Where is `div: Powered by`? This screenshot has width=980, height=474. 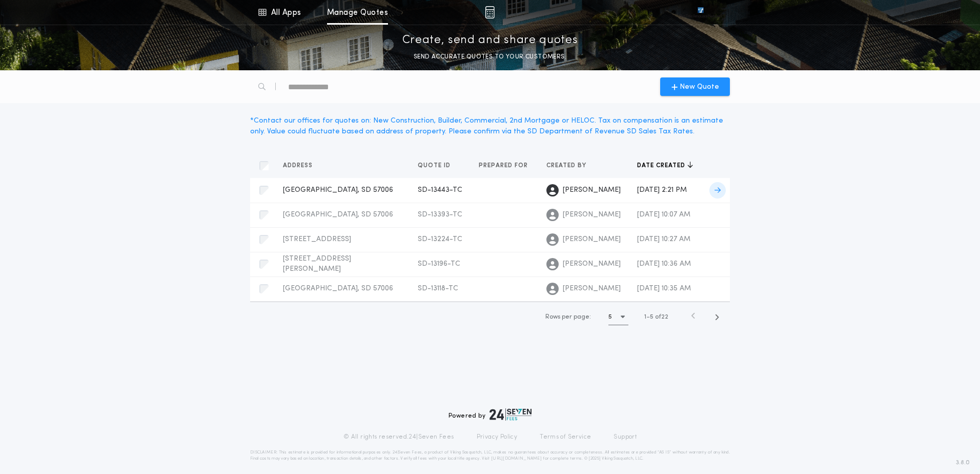 div: Powered by is located at coordinates (490, 415).